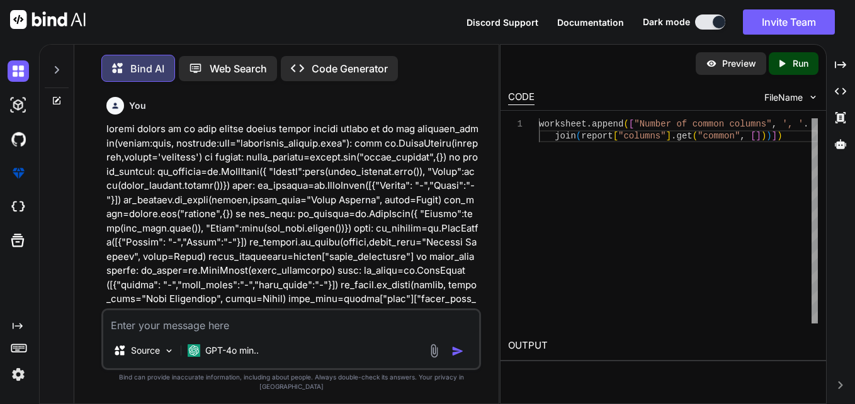 The width and height of the screenshot is (855, 404). I want to click on img: Bind AI, so click(48, 20).